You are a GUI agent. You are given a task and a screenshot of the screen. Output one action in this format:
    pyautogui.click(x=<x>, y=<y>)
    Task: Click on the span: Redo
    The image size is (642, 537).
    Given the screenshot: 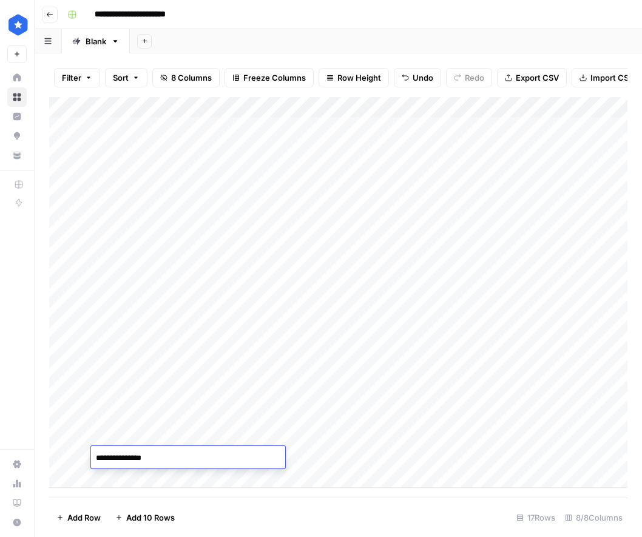 What is the action you would take?
    pyautogui.click(x=475, y=78)
    